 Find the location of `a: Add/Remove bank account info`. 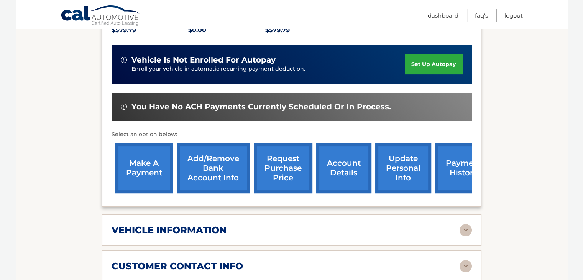

a: Add/Remove bank account info is located at coordinates (213, 168).